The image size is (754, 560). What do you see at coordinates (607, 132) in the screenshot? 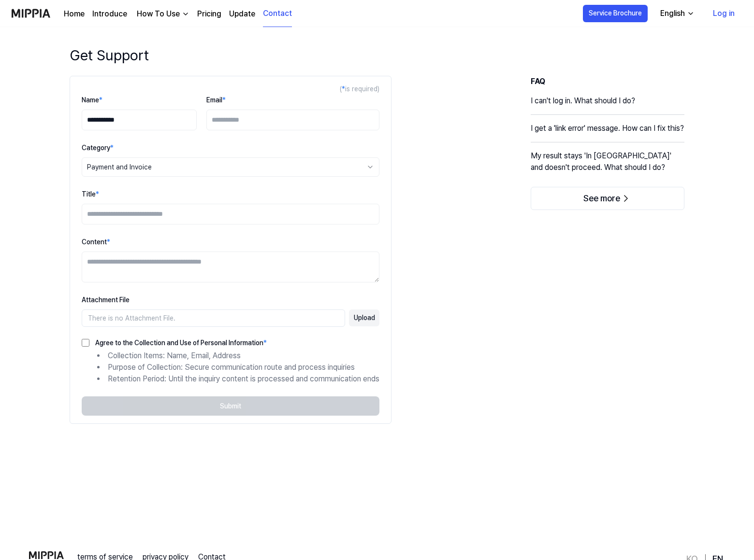
I see `h4: I get a 'link error' message. How can I fix this?` at bounding box center [607, 132].